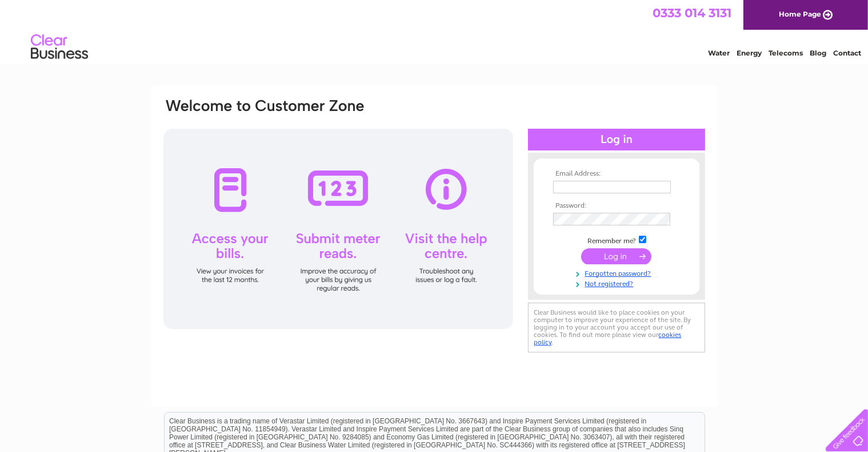  Describe the element at coordinates (616, 206) in the screenshot. I see `th: Password:` at that location.